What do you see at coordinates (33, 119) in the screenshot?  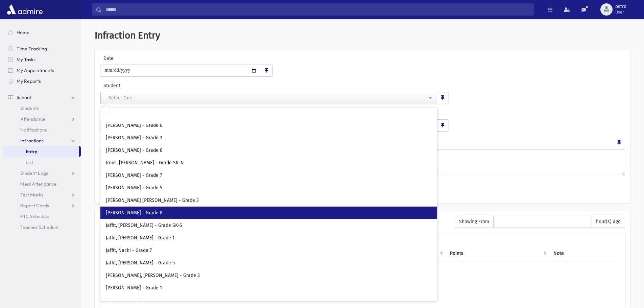 I see `span: Attendance` at bounding box center [33, 119].